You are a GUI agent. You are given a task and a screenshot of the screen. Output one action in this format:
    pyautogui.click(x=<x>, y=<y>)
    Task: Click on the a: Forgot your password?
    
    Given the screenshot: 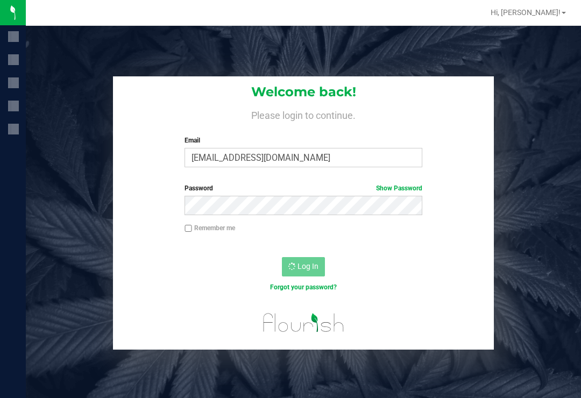 What is the action you would take?
    pyautogui.click(x=304, y=287)
    